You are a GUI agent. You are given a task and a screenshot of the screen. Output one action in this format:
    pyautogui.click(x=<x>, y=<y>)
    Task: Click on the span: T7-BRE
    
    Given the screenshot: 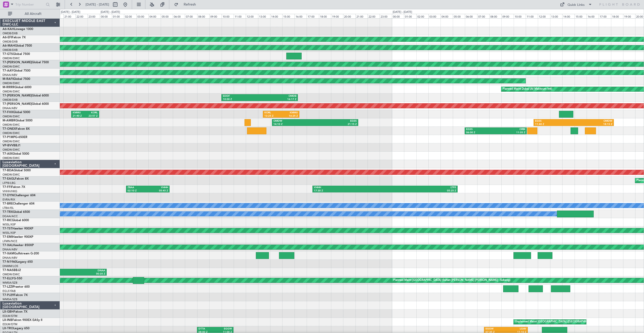 What is the action you would take?
    pyautogui.click(x=8, y=204)
    